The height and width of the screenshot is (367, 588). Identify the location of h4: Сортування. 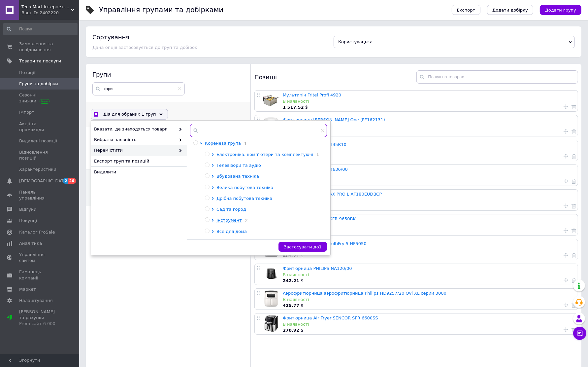
(111, 37).